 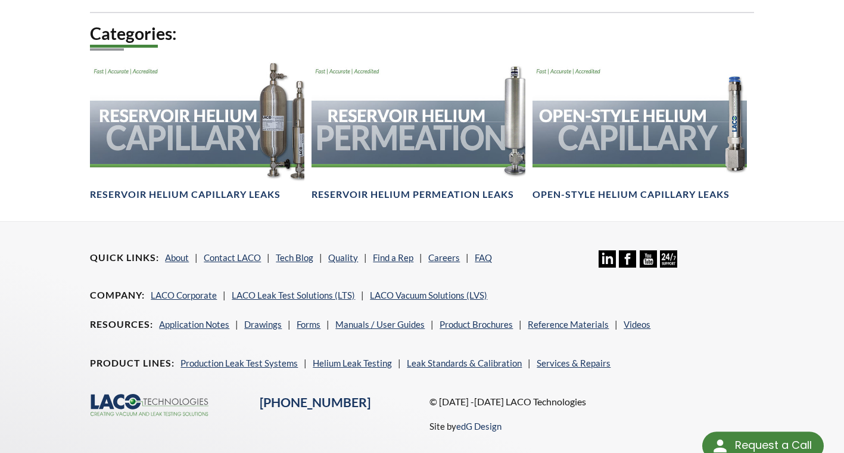 I want to click on a: Product Brochures, so click(x=476, y=324).